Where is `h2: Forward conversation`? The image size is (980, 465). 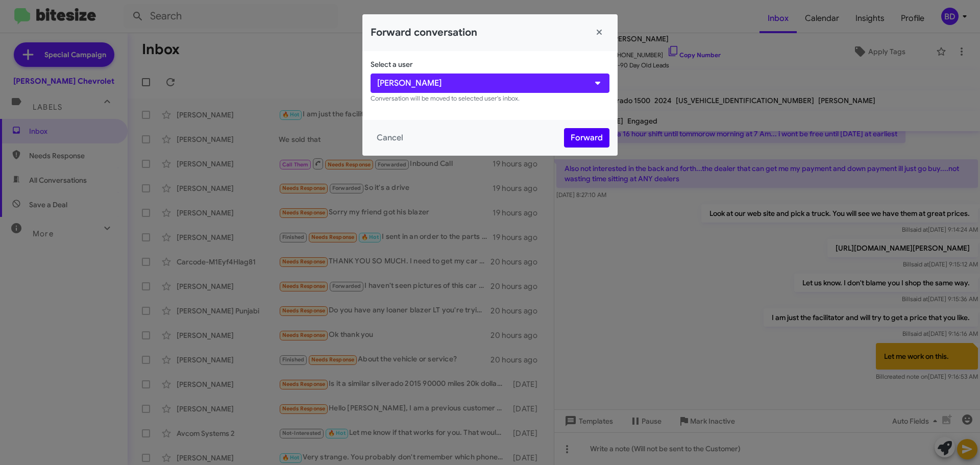
h2: Forward conversation is located at coordinates (424, 33).